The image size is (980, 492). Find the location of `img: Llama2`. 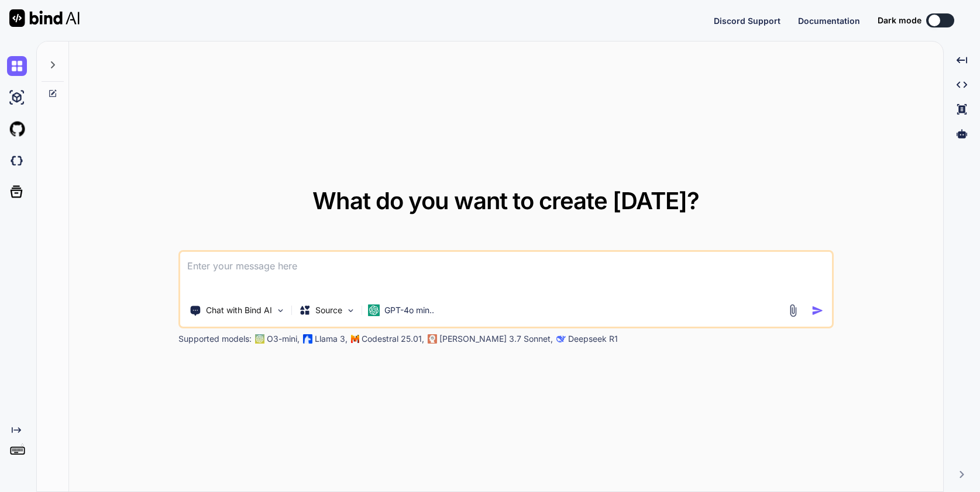

img: Llama2 is located at coordinates (308, 339).